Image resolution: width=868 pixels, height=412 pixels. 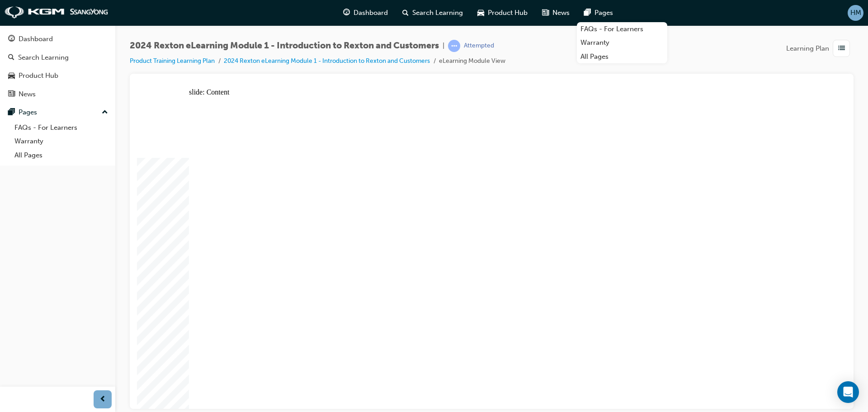 What do you see at coordinates (508, 13) in the screenshot?
I see `span: Product Hub` at bounding box center [508, 13].